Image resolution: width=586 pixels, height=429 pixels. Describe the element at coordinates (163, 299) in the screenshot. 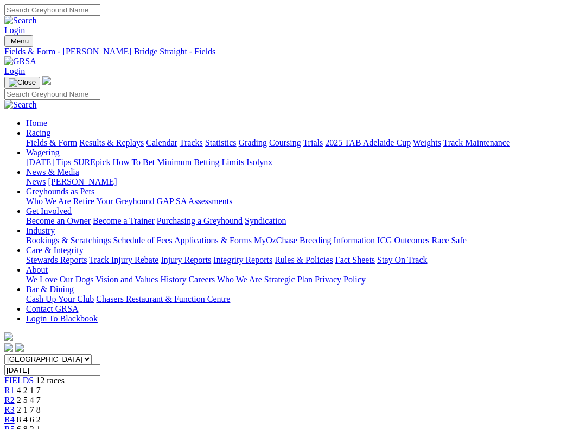

I see `a: Chasers Restaurant & Function Centre` at that location.